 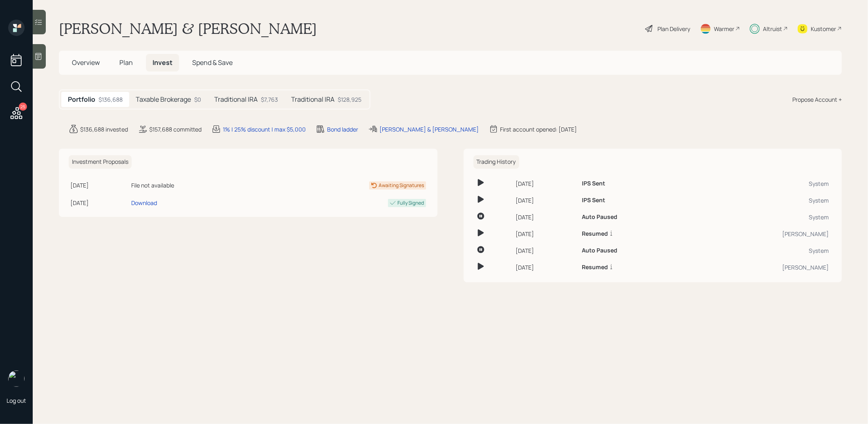 I want to click on div: Kustomer, so click(x=823, y=29).